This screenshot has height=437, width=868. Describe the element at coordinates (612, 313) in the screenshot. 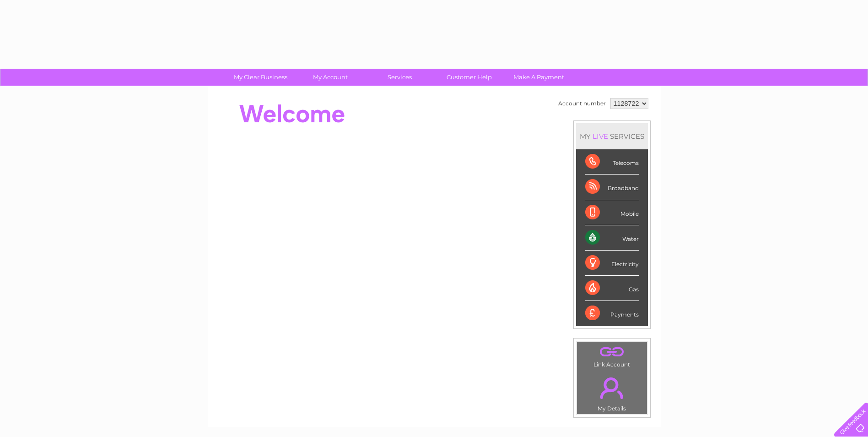

I see `div: Payments` at that location.